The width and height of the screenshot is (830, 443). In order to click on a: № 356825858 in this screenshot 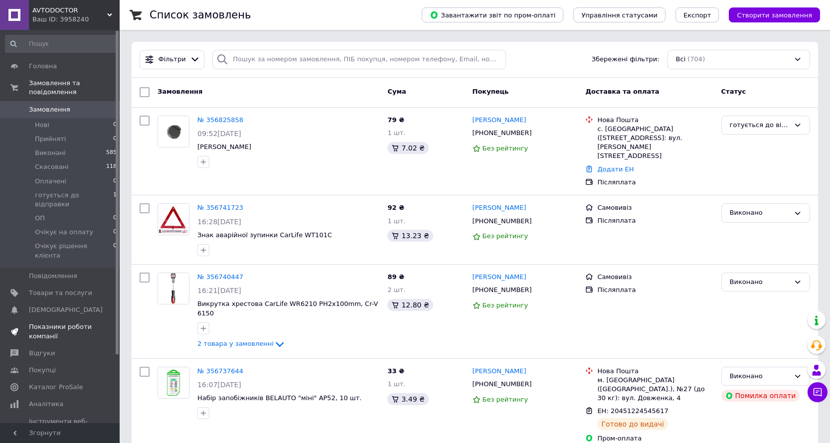, I will do `click(220, 120)`.